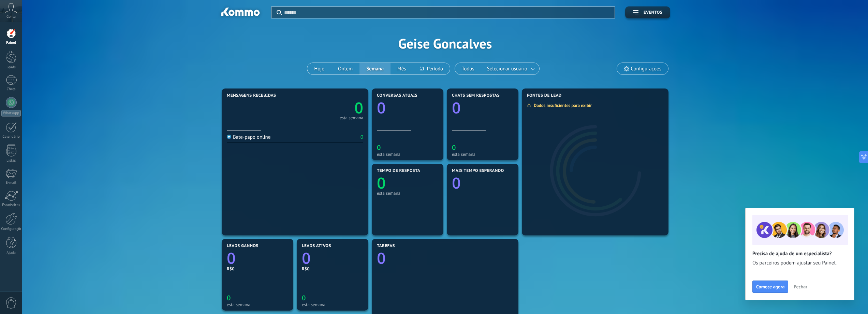 Image resolution: width=868 pixels, height=314 pixels. I want to click on span: Configurações, so click(646, 69).